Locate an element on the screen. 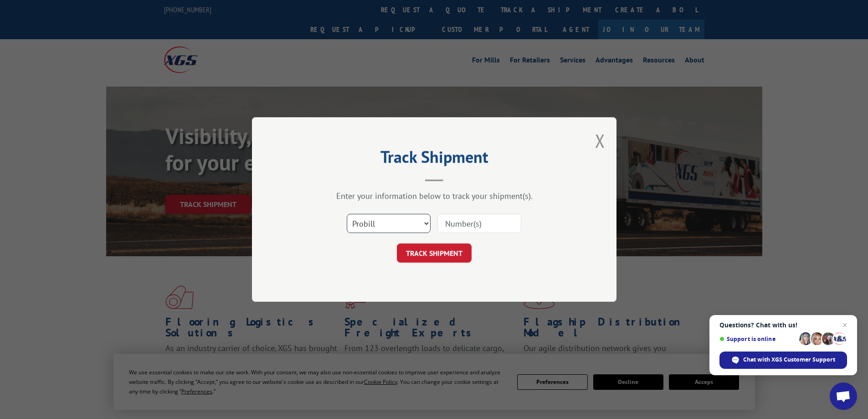 The width and height of the screenshot is (868, 419). span: Support is online is located at coordinates (758, 339).